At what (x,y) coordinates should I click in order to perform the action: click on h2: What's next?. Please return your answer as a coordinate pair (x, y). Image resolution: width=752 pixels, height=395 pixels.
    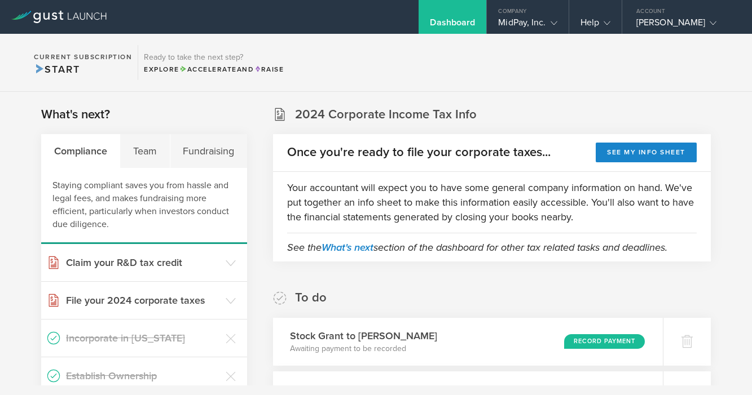
    Looking at the image, I should click on (76, 114).